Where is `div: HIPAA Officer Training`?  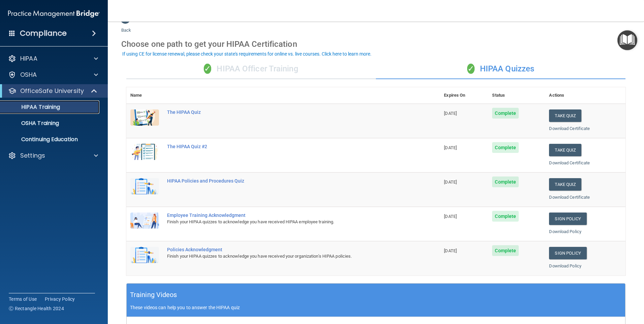
div: HIPAA Officer Training is located at coordinates (251, 69).